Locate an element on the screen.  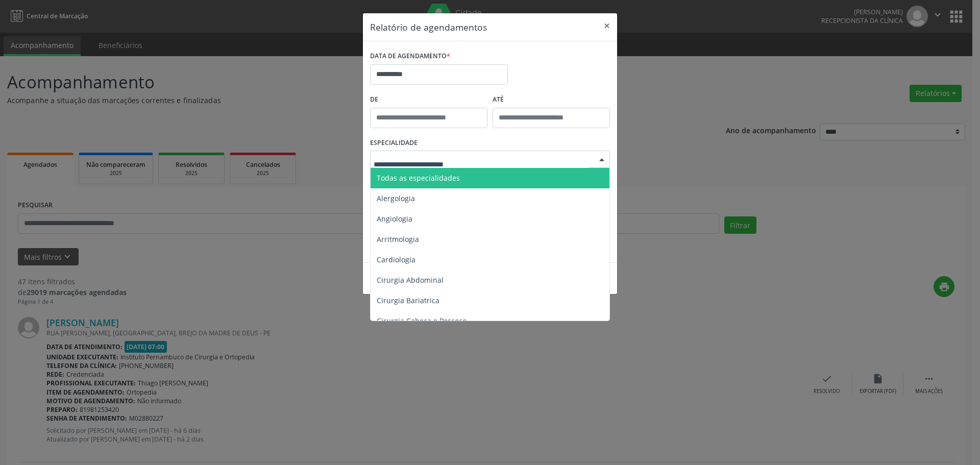
label: ESPECIALIDADE is located at coordinates (393, 143).